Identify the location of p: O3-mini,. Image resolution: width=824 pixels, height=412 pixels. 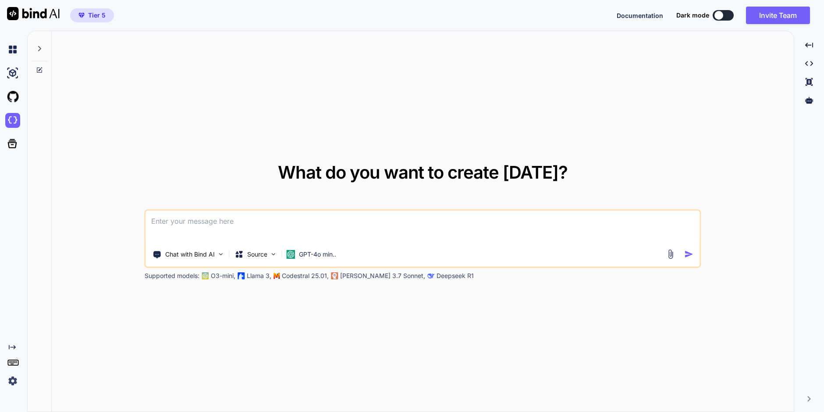
(223, 276).